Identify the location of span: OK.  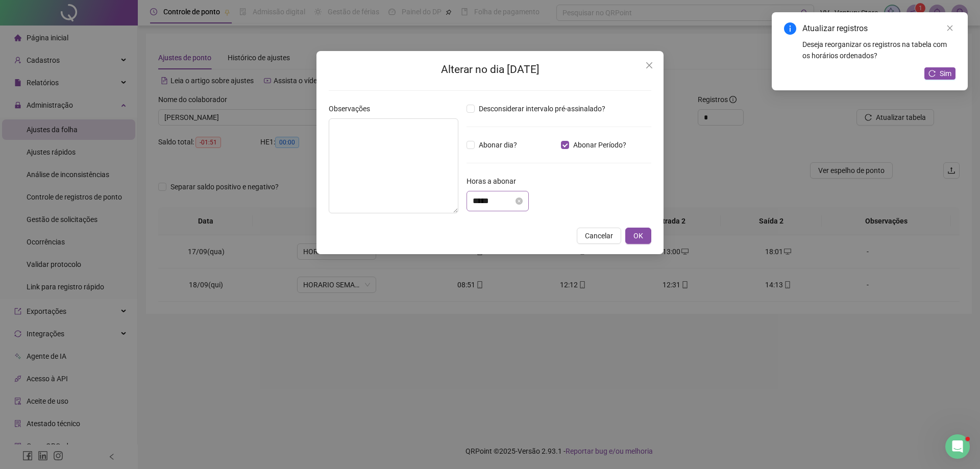
(638, 236).